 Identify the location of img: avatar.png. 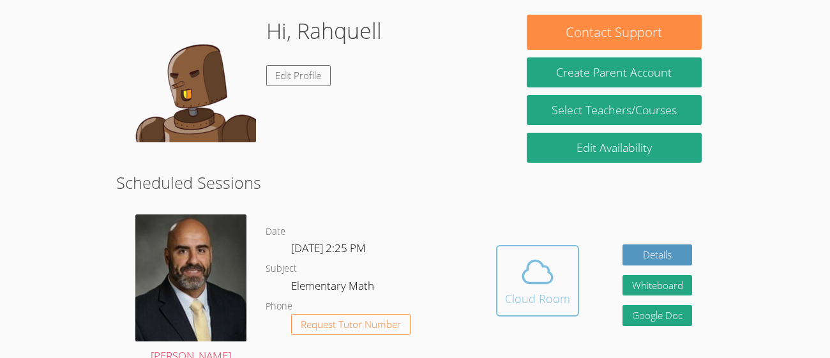
(191, 278).